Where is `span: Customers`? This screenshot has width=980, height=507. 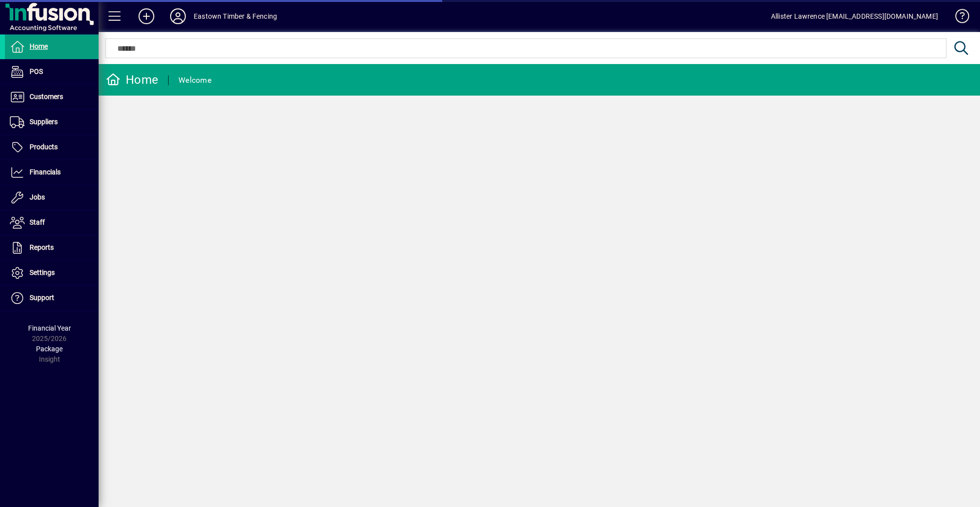
span: Customers is located at coordinates (46, 96).